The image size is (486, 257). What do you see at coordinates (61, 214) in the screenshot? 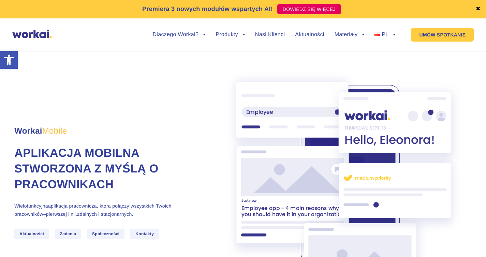
I see `span: pierwszej linii,` at bounding box center [61, 214].